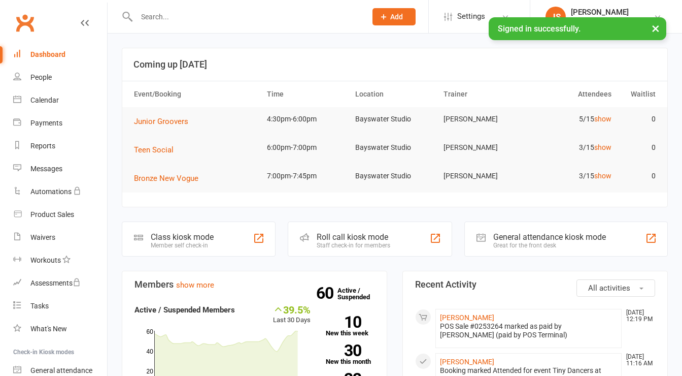 The height and width of the screenshot is (376, 682). Describe the element at coordinates (350, 354) in the screenshot. I see `a: 30New this month` at that location.